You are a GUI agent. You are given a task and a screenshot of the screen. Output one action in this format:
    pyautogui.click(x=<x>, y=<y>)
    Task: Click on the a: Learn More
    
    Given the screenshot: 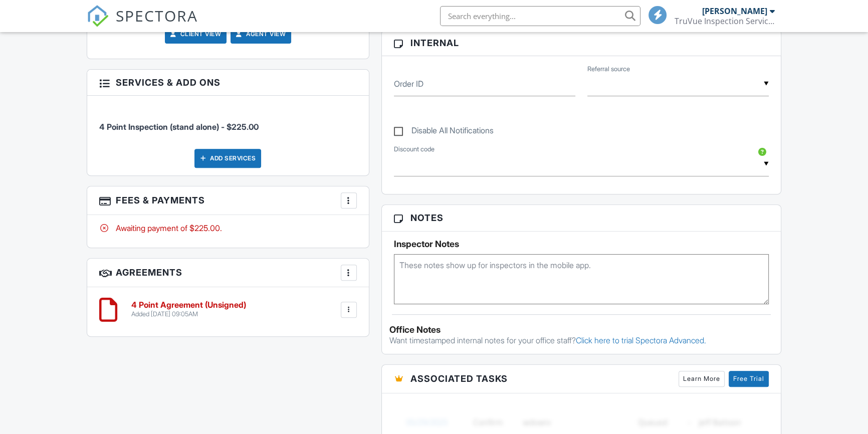 What is the action you would take?
    pyautogui.click(x=702, y=378)
    